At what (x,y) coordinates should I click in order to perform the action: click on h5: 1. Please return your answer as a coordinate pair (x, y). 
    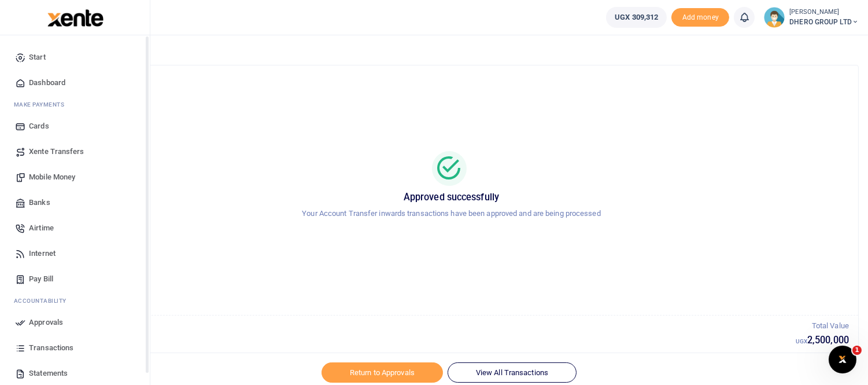
    Looking at the image, I should click on (425, 341).